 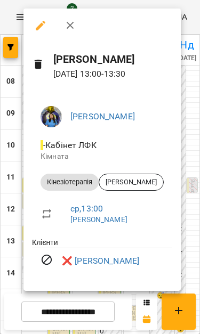 I want to click on svg: Візит скасовано, so click(x=47, y=260).